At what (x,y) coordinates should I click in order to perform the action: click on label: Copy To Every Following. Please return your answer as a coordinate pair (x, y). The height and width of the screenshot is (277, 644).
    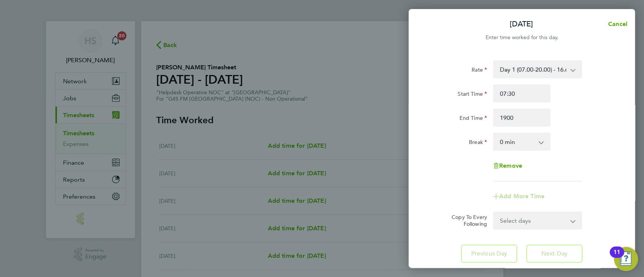
    Looking at the image, I should click on (466, 220).